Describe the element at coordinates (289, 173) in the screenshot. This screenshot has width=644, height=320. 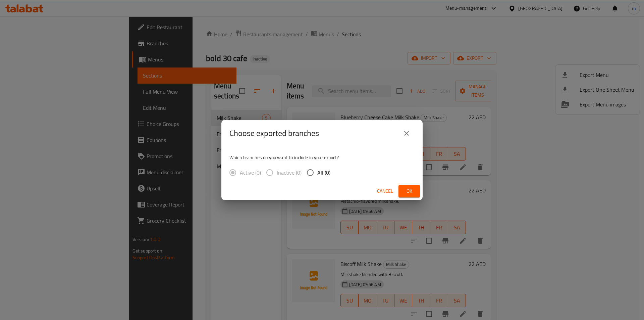
I see `span: Inactive (0)` at that location.